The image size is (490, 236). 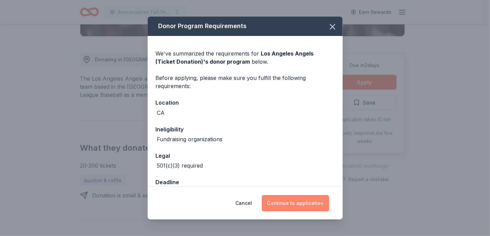 I want to click on div: We've summarized the requirements for below., so click(x=245, y=58).